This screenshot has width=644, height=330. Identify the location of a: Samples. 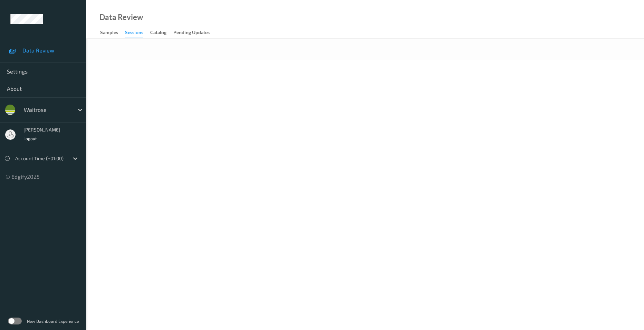
(113, 33).